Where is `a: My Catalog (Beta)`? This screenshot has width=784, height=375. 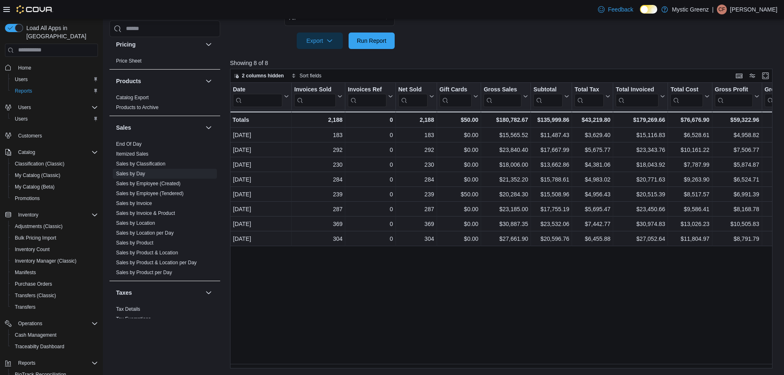 a: My Catalog (Beta) is located at coordinates (35, 187).